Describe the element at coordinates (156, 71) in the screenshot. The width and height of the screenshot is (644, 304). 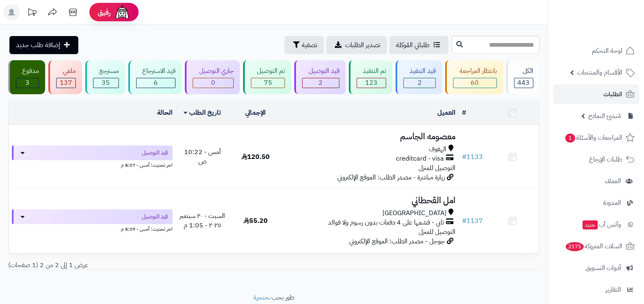
I see `div: قيد الاسترجاع` at that location.